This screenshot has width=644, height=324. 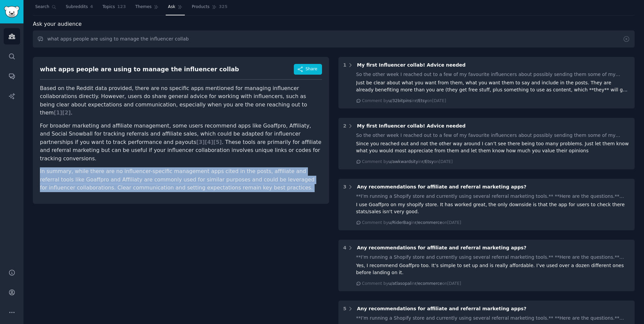 What do you see at coordinates (403, 162) in the screenshot?
I see `span: u/awkwardsity` at bounding box center [403, 162].